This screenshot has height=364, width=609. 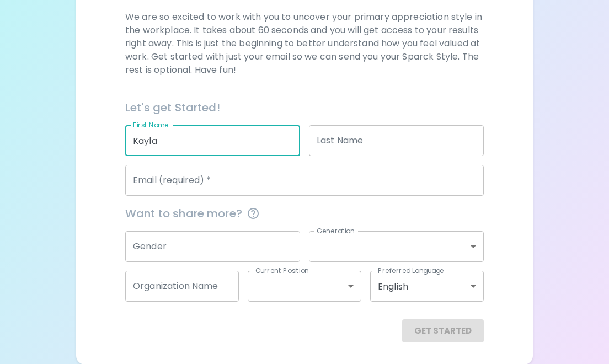 What do you see at coordinates (150, 125) in the screenshot?
I see `label: First Name` at bounding box center [150, 125].